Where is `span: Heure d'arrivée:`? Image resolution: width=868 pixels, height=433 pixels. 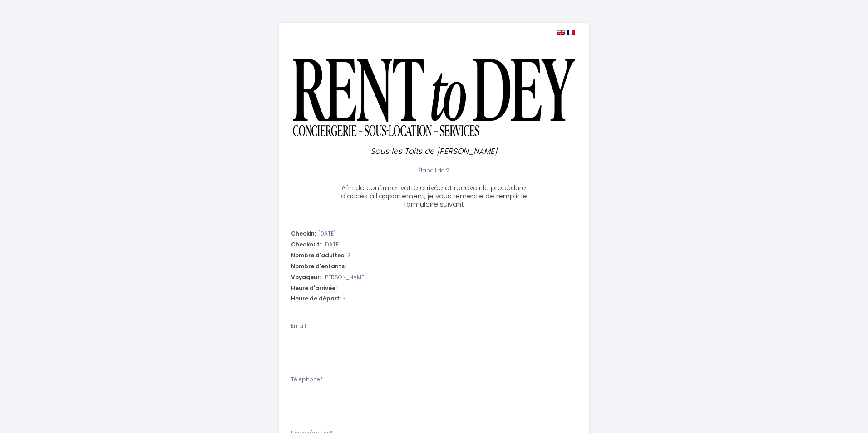
span: Heure d'arrivée: is located at coordinates (314, 288).